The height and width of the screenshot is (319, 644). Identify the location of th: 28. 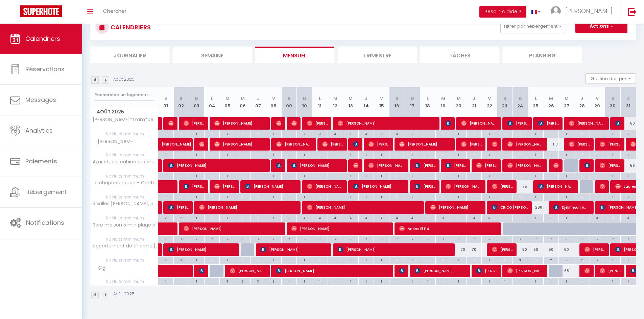
(582, 102).